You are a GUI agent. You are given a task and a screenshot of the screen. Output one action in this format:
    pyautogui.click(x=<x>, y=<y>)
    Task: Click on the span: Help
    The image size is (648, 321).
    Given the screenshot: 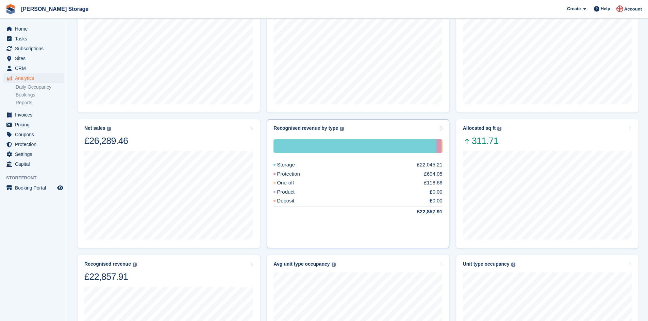 What is the action you would take?
    pyautogui.click(x=605, y=9)
    